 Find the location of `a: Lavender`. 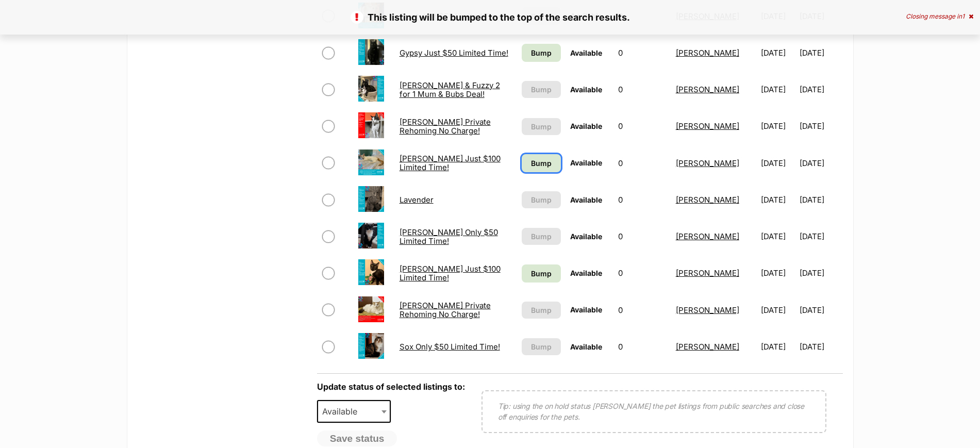

a: Lavender is located at coordinates (417, 199).